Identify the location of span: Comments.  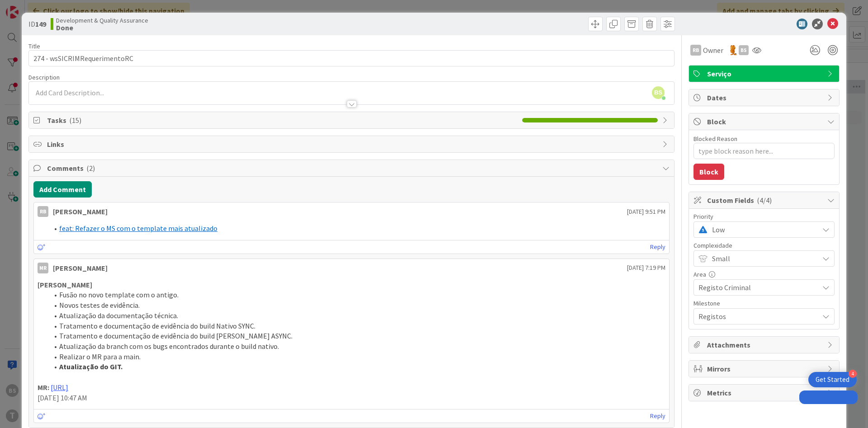
(352, 168).